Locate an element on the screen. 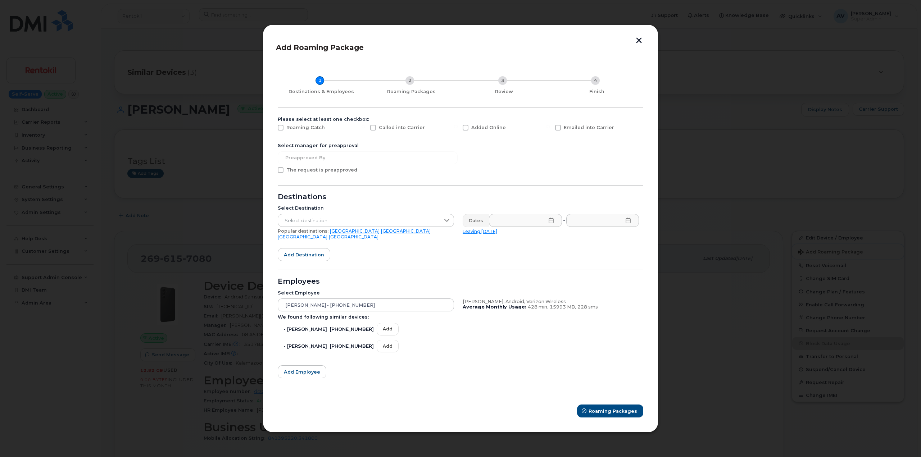 Image resolution: width=921 pixels, height=457 pixels. span: Emailed into Carrier is located at coordinates (589, 127).